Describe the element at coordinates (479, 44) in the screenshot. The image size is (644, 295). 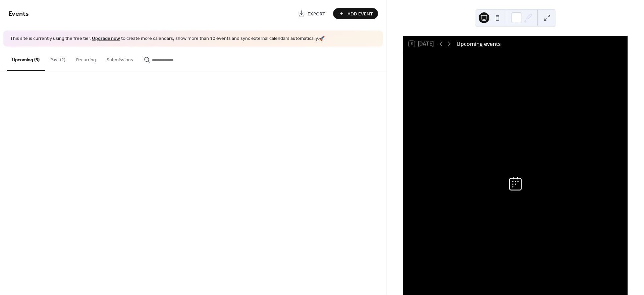
I see `div: Upcoming events` at that location.